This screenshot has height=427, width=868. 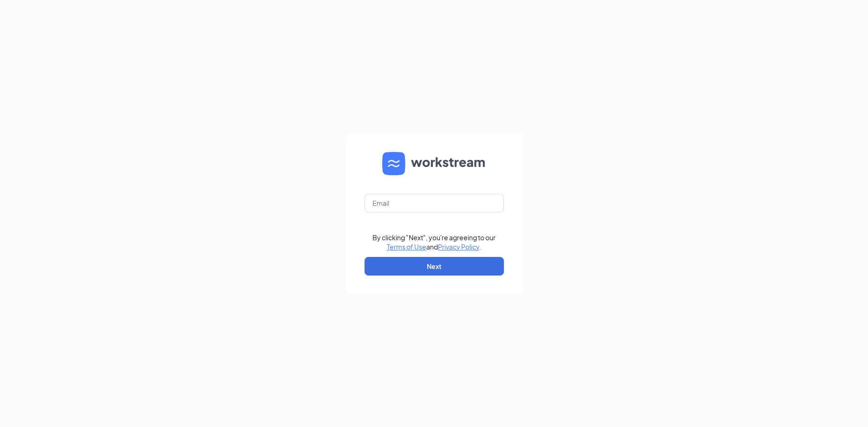 I want to click on img: WS logo and Workstream text, so click(x=434, y=163).